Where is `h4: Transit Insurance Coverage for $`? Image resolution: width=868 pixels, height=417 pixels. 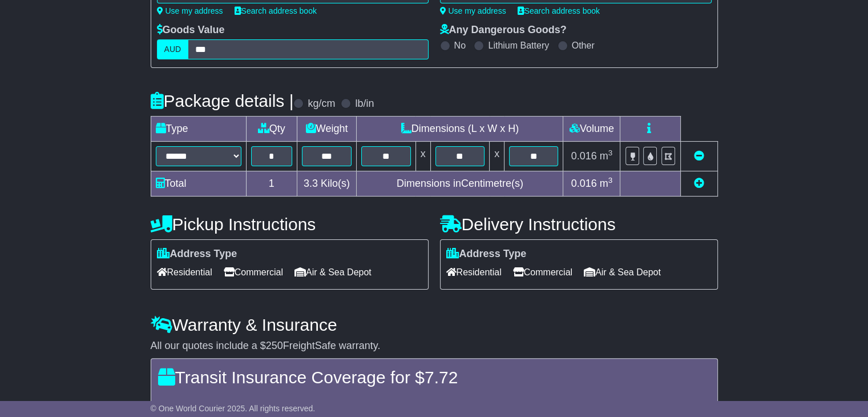
h4: Transit Insurance Coverage for $ is located at coordinates (435, 377).